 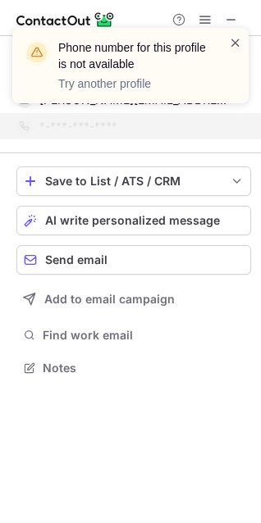 What do you see at coordinates (132, 221) in the screenshot?
I see `span: AI write personalized message` at bounding box center [132, 221].